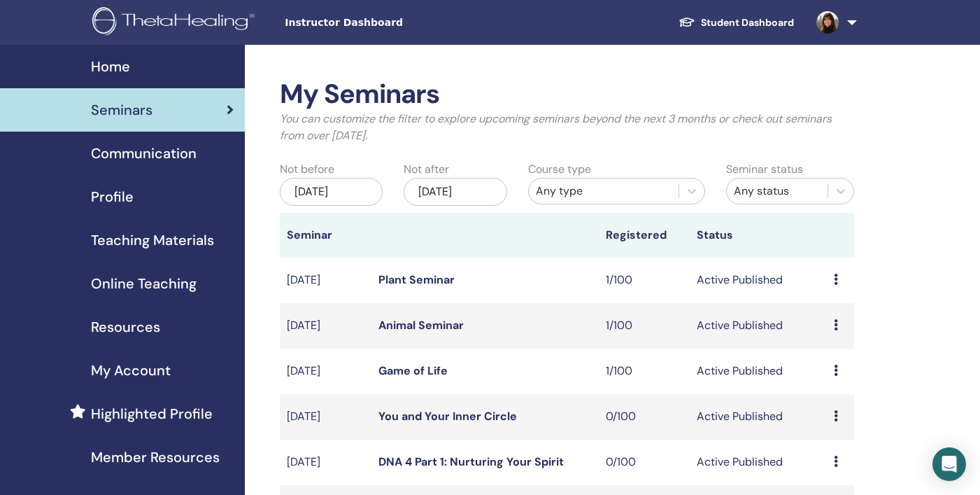  Describe the element at coordinates (156, 457) in the screenshot. I see `span: Member Resources` at that location.